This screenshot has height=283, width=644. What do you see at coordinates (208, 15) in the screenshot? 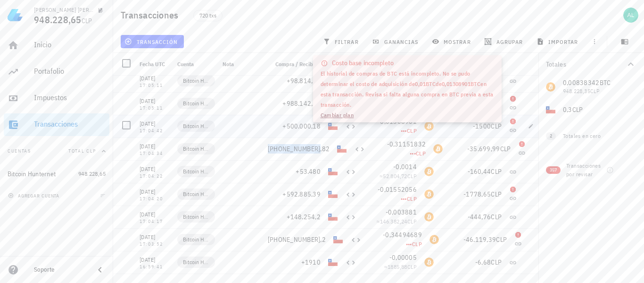
I see `span: 720 txs` at bounding box center [208, 15].